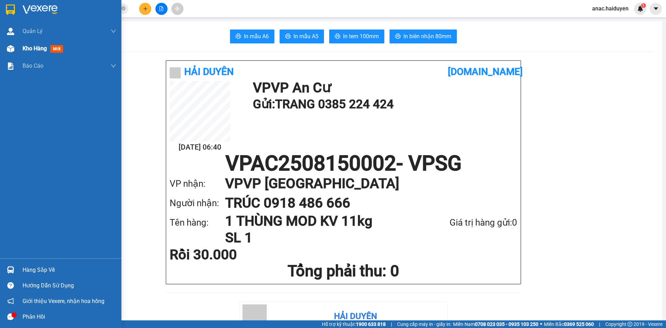  I want to click on h1: Gửi: TRANG 0385 224 424, so click(383, 104).